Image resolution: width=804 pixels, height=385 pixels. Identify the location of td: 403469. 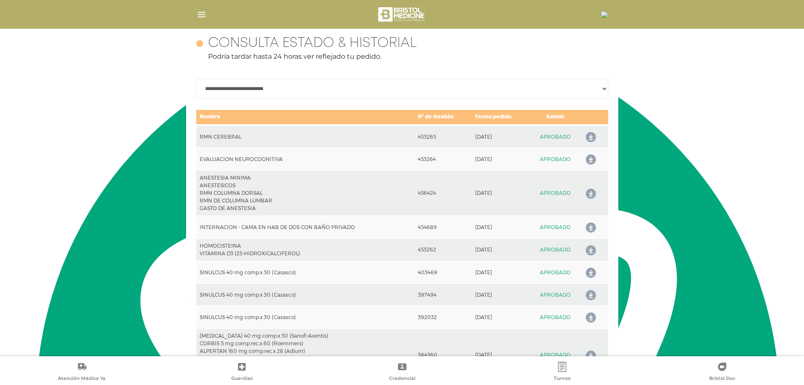
(443, 272).